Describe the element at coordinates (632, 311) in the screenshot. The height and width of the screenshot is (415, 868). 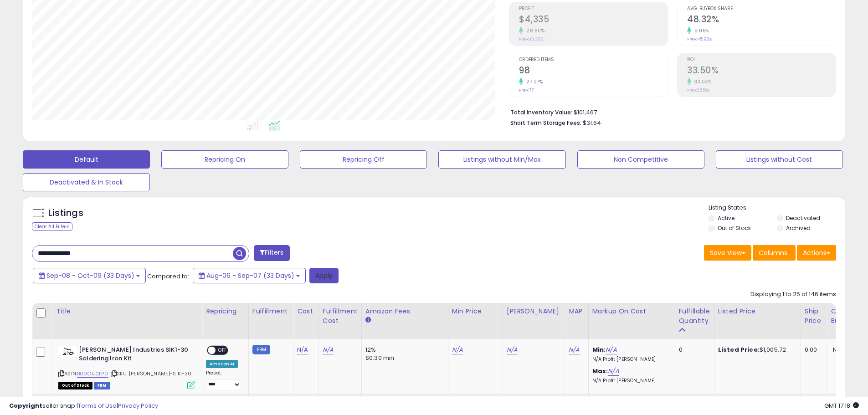
I see `div: Markup on Cost` at that location.